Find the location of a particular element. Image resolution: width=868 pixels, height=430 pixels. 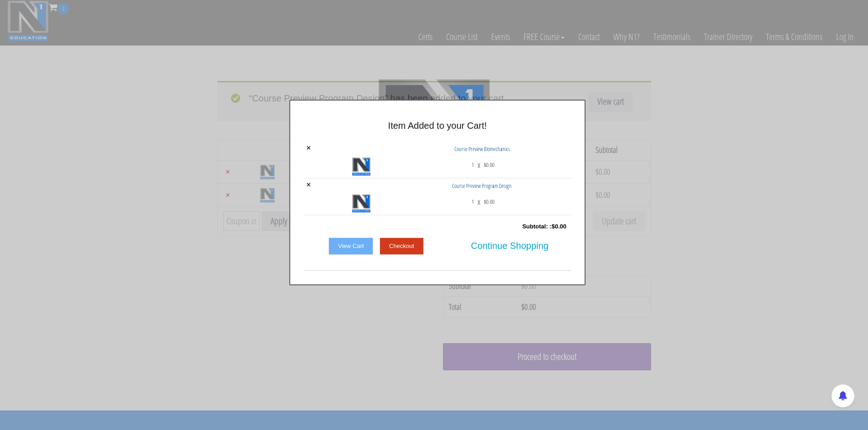

span: Course Preview Program Design is located at coordinates (482, 186).